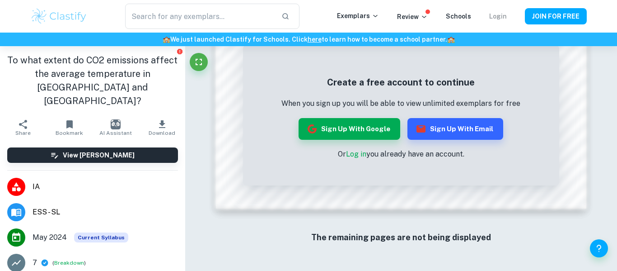 This screenshot has width=617, height=271. What do you see at coordinates (200, 16) in the screenshot?
I see `input: Search for any exemplars...` at bounding box center [200, 16].